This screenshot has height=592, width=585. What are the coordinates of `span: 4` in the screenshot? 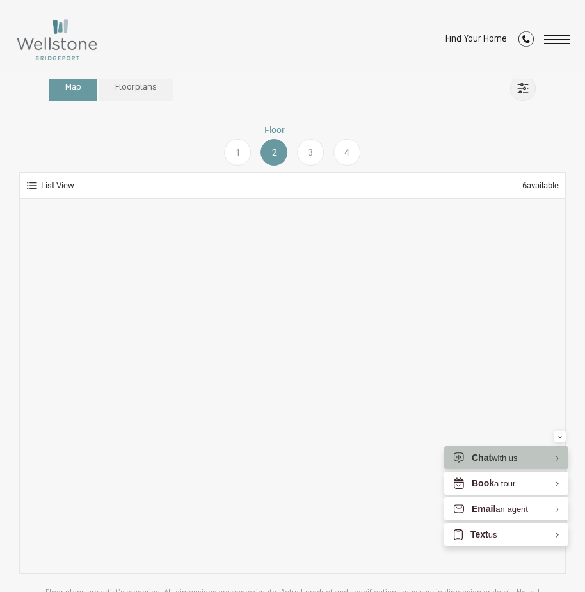 It's located at (347, 152).